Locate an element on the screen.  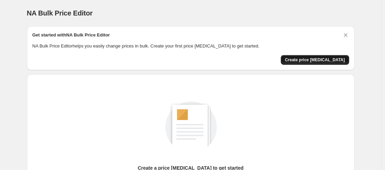
h2: Get started with NA Bulk Price Editor is located at coordinates (71, 35).